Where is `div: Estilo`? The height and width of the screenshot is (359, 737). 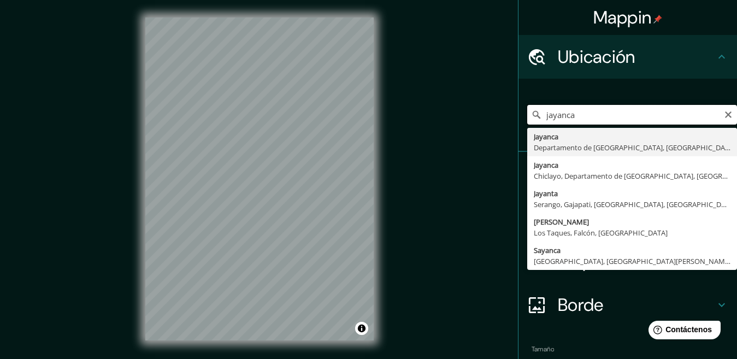
div: Estilo is located at coordinates (628, 217).